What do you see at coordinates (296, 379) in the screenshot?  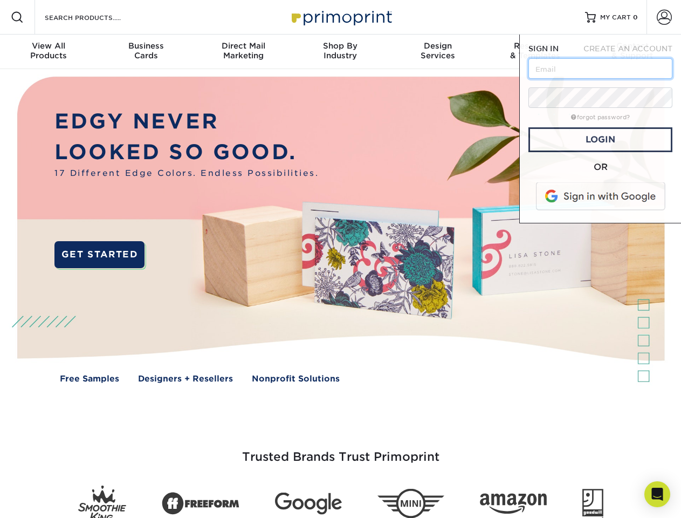 I see `a: Nonprofit Solutions` at bounding box center [296, 379].